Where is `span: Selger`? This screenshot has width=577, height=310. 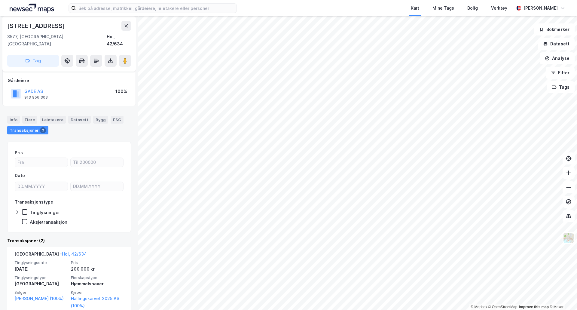 span: Selger is located at coordinates (41, 292).